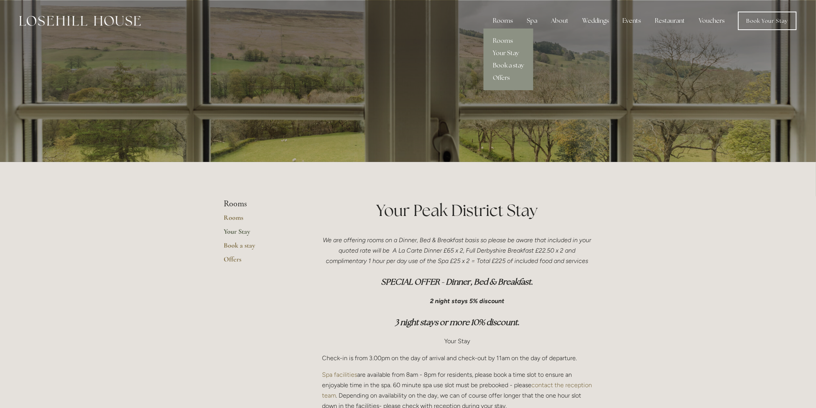  Describe the element at coordinates (458, 250) in the screenshot. I see `em: We are offering rooms on a Dinner, Bed & Breakfast basis so please be aware that included in your...` at that location.